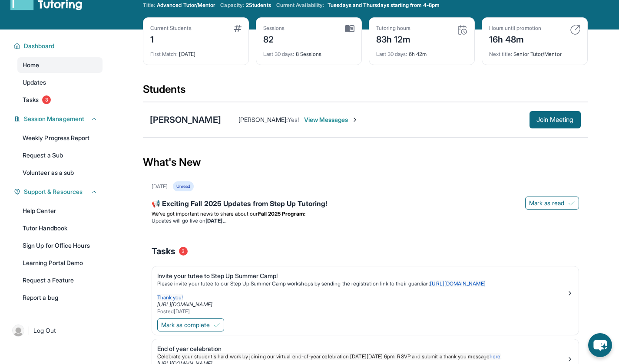 The width and height of the screenshot is (619, 364). What do you see at coordinates (535, 52) in the screenshot?
I see `div: Senior Tutor/Mentor` at bounding box center [535, 52].